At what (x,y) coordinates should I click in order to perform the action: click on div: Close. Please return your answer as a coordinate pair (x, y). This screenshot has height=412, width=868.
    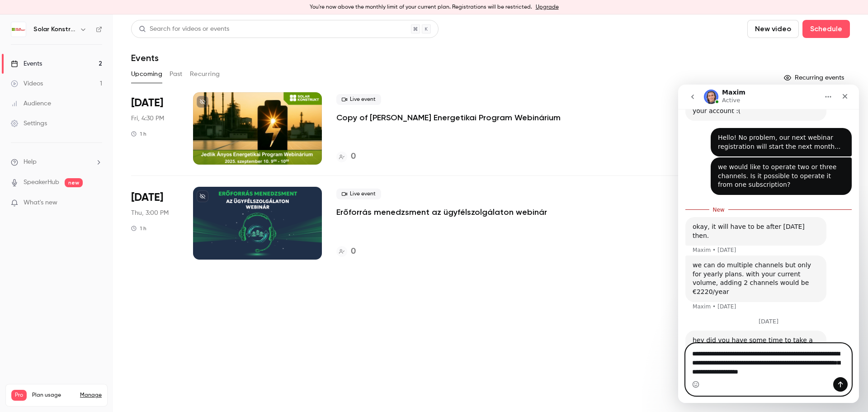
    Looking at the image, I should click on (167, 12).